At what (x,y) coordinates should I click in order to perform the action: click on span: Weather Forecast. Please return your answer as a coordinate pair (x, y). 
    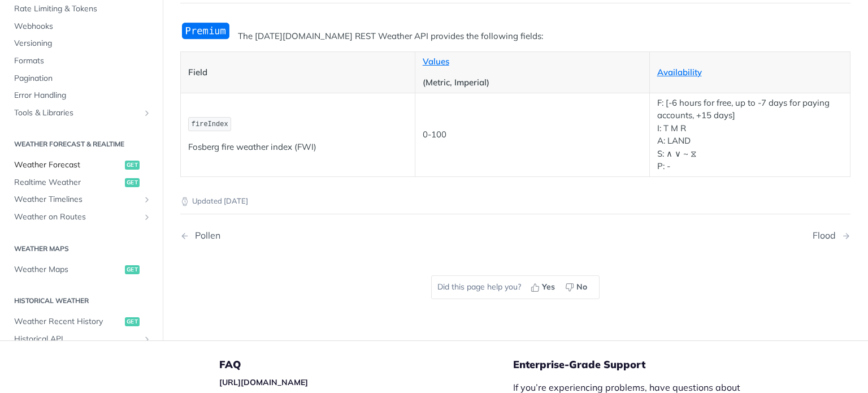
    Looking at the image, I should click on (68, 165).